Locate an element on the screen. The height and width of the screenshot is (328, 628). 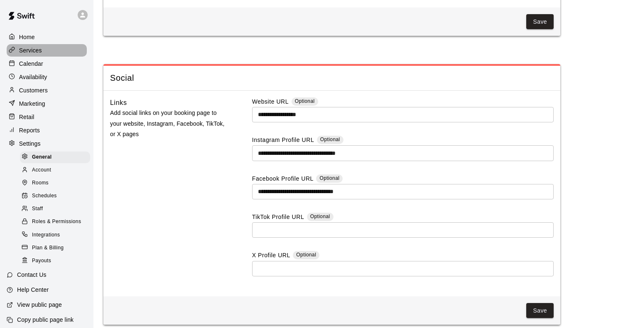
a: Account is located at coordinates (57, 170).